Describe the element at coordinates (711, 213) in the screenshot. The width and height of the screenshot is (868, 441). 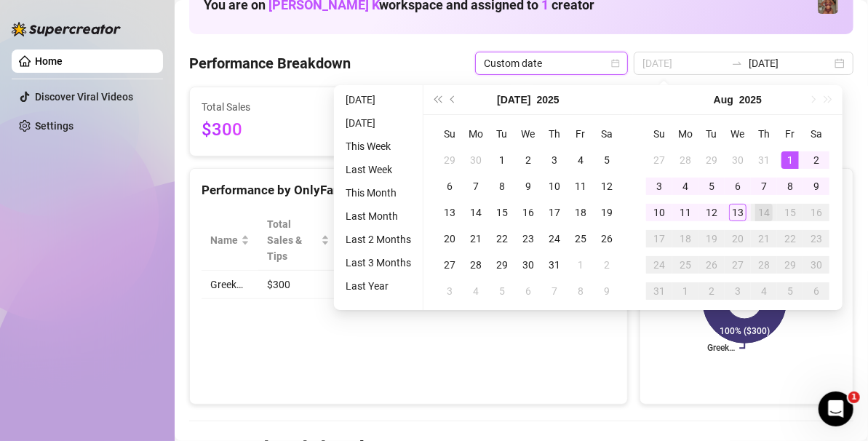
I see `td: 2025-08-12` at that location.